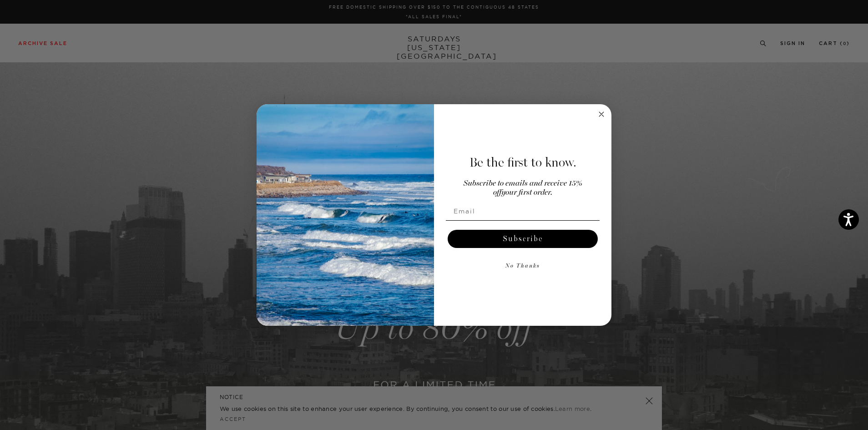 This screenshot has height=430, width=868. What do you see at coordinates (522, 162) in the screenshot?
I see `span: Be the first to know.` at bounding box center [522, 162].